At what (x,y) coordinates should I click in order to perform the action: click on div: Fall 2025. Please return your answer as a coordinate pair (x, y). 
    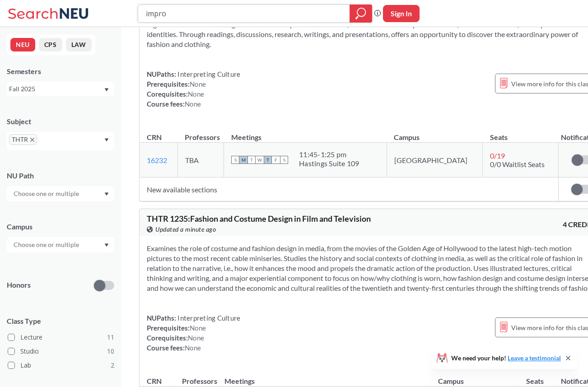
    Looking at the image, I should click on (56, 89).